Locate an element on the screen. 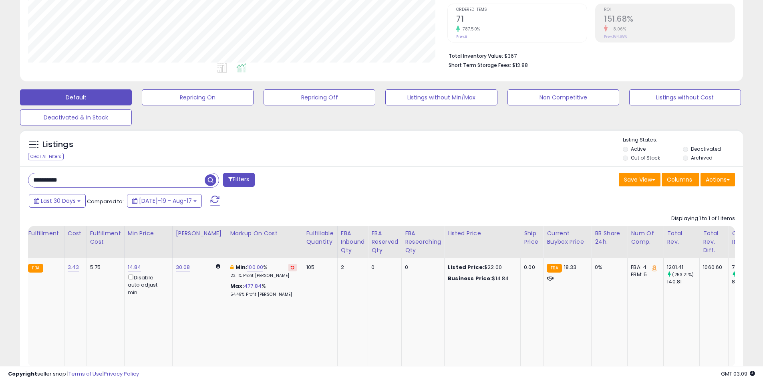 The width and height of the screenshot is (763, 382). div: Markup on Cost is located at coordinates (265, 233).